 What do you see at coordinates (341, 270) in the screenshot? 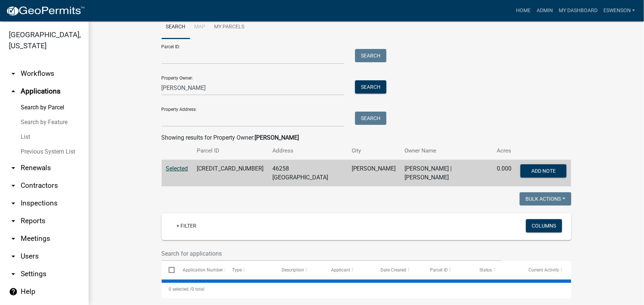
I see `span: Applicant` at bounding box center [341, 270].